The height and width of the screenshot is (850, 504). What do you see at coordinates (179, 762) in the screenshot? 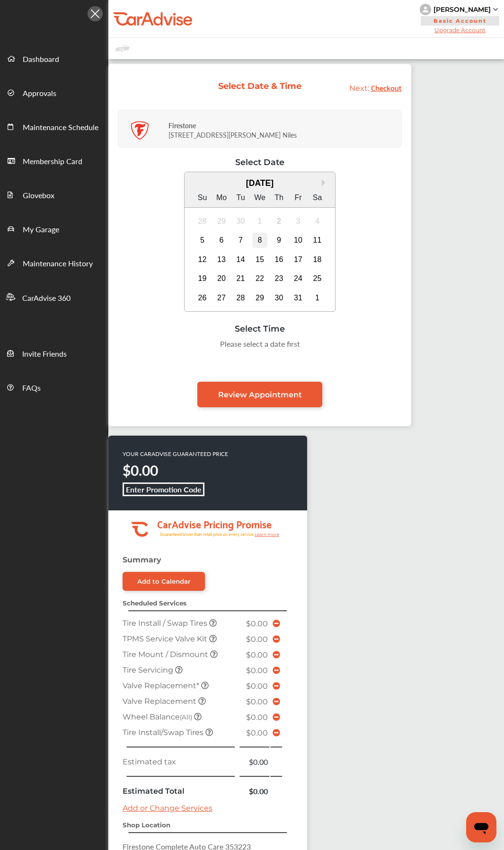
I see `td: Estimated tax` at bounding box center [179, 762].